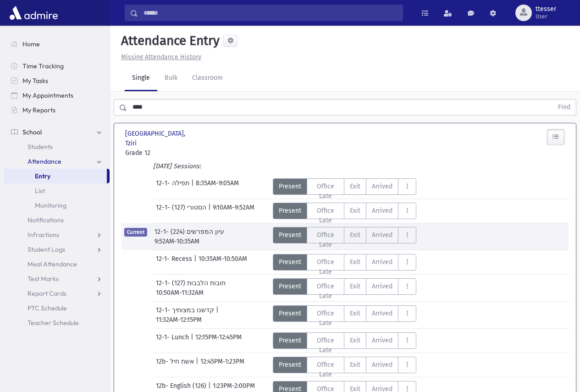 The image size is (580, 392). I want to click on a: PTC Schedule, so click(57, 308).